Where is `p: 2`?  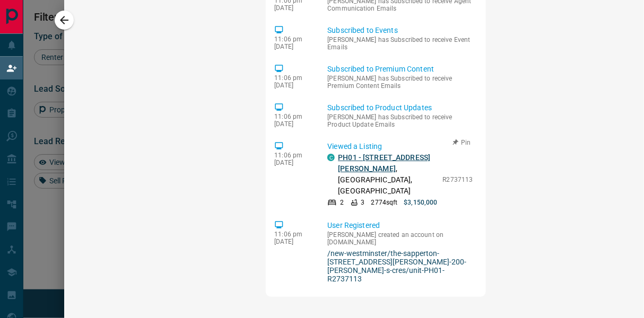
p: 2 is located at coordinates (342, 203).